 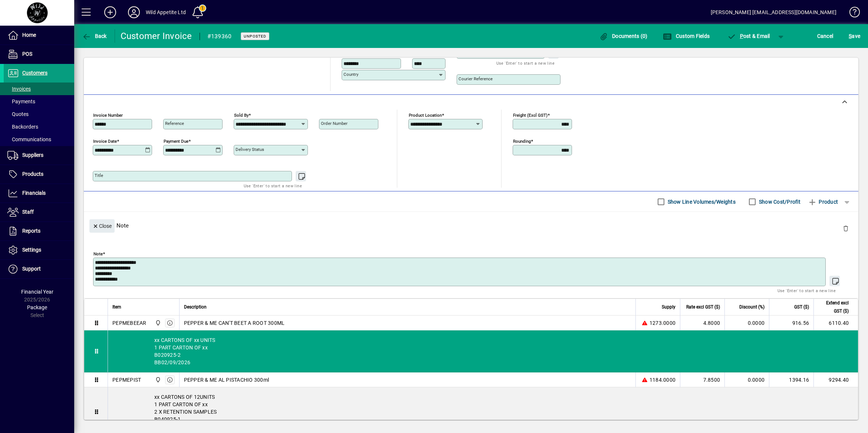 What do you see at coordinates (39, 139) in the screenshot?
I see `a: Communications` at bounding box center [39, 139].